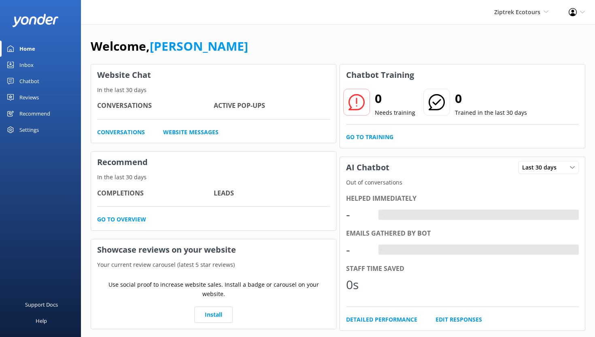  What do you see at coordinates (41, 320) in the screenshot?
I see `div: Help` at bounding box center [41, 320].